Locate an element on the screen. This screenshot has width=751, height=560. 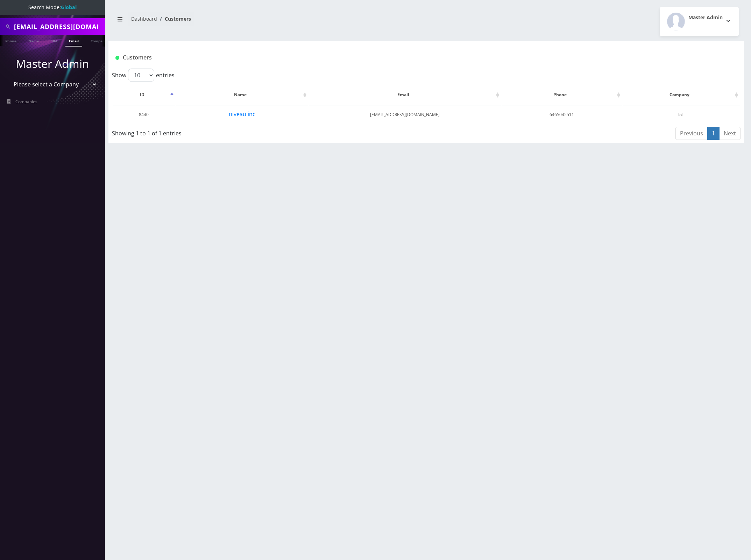
span: Companies is located at coordinates (26, 102).